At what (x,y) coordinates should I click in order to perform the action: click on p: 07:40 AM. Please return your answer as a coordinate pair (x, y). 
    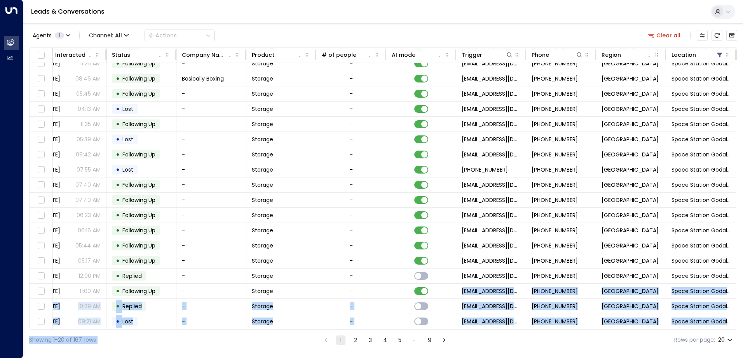
    Looking at the image, I should click on (88, 200).